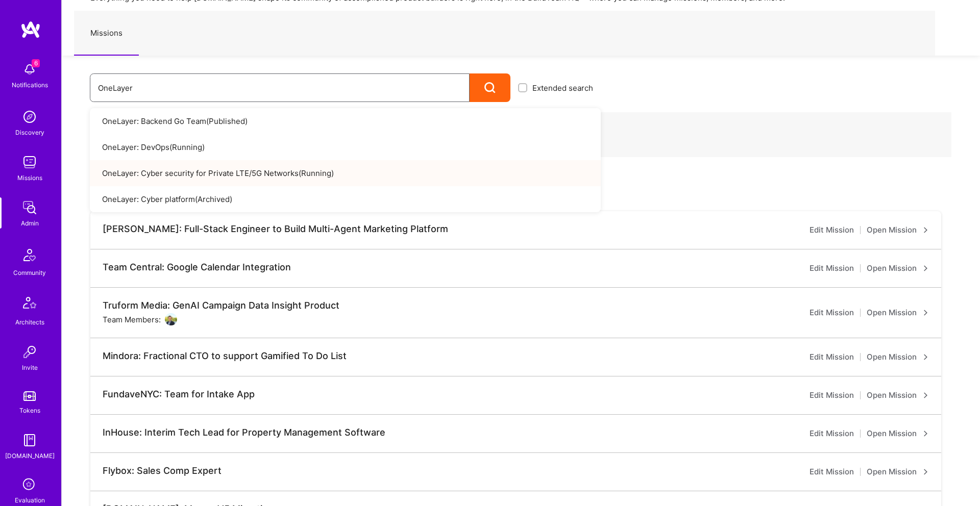  I want to click on img: discovery, so click(30, 117).